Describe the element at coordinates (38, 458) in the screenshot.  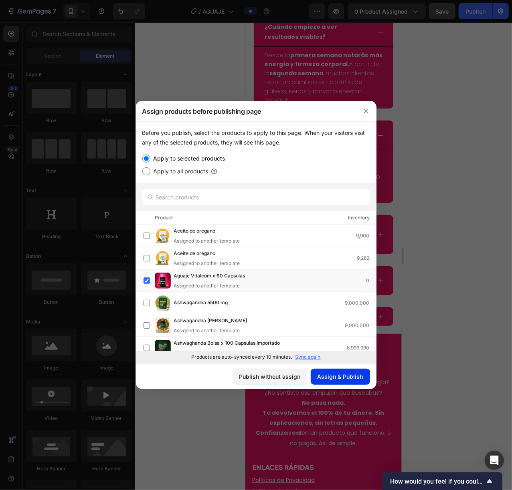
I see `a: Políticas de Privacidad` at that location.